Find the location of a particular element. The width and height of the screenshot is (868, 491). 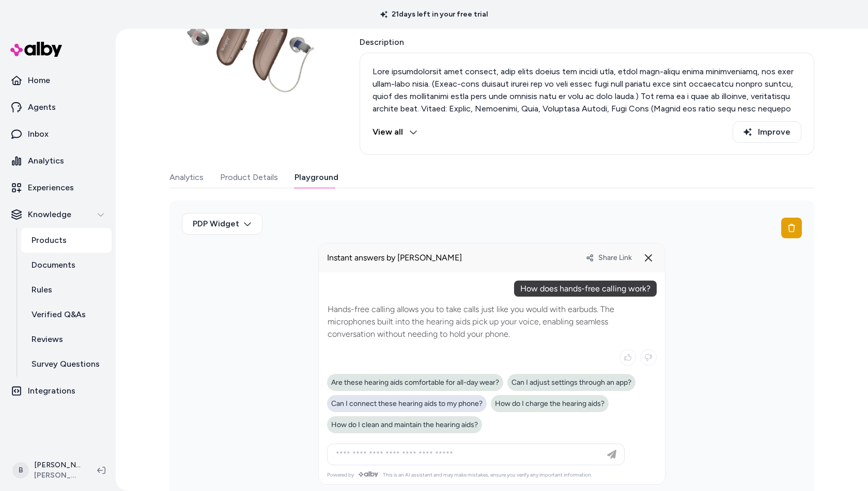

button: Playground is located at coordinates (316, 178).